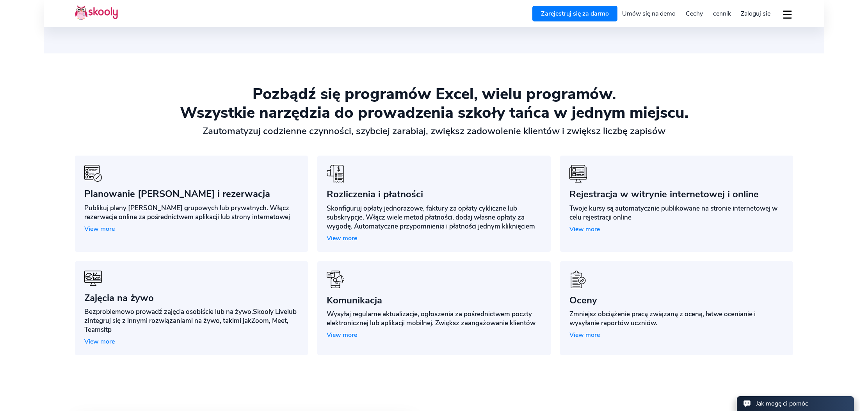 The height and width of the screenshot is (411, 868). I want to click on span: Zaloguj sie, so click(756, 14).